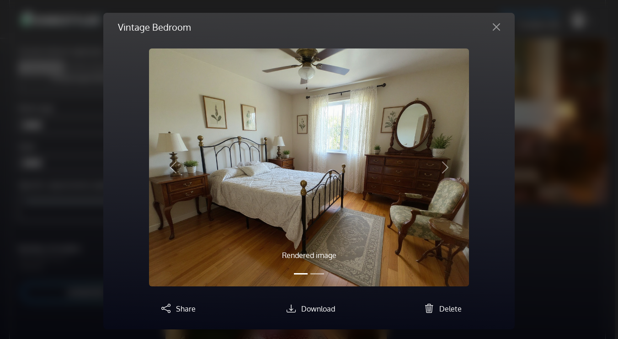 Image resolution: width=618 pixels, height=339 pixels. What do you see at coordinates (154, 27) in the screenshot?
I see `h5: Vintage Bedroom` at bounding box center [154, 27].